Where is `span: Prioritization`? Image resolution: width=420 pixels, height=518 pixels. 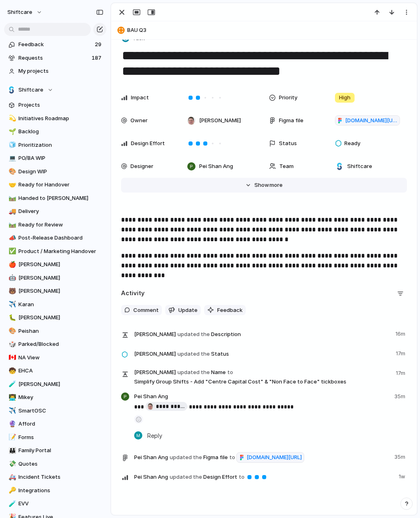
span: Prioritization is located at coordinates (61, 145).